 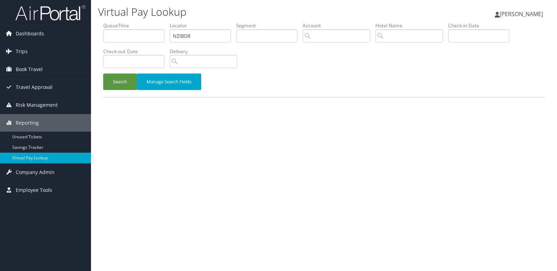 What do you see at coordinates (206, 51) in the screenshot?
I see `label: Delivery` at bounding box center [206, 51].